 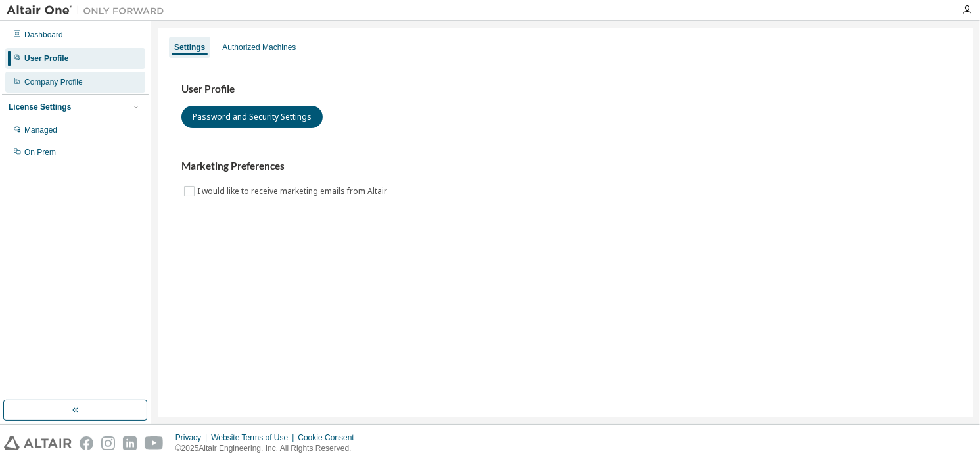 What do you see at coordinates (259, 47) in the screenshot?
I see `div: Authorized Machines` at bounding box center [259, 47].